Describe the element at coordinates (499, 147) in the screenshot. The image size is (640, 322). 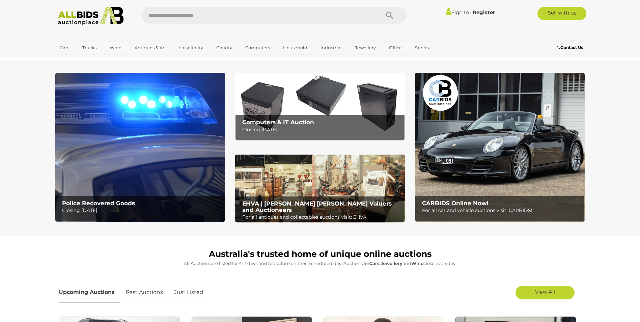
I see `a: CARBIDS Online Now! CARBIDS Online Now! For all car and vehicle auctions visit: CARBIDS!` at that location.